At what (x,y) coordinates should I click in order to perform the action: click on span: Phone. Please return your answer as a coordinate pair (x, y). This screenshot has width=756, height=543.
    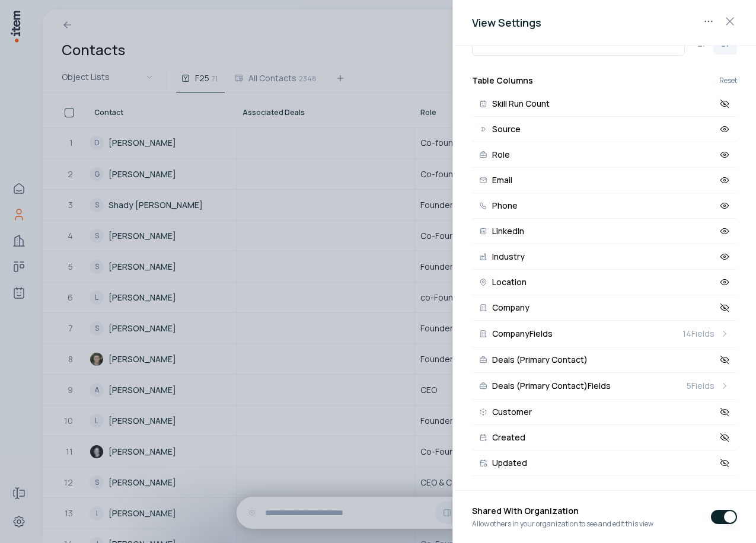
    Looking at the image, I should click on (504, 205).